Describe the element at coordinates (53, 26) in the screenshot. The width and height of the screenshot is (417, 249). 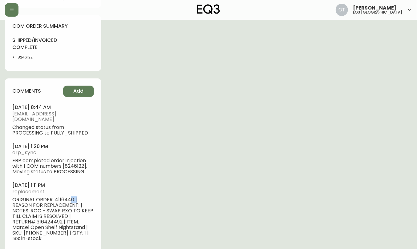
I see `h4: com order summary` at that location.